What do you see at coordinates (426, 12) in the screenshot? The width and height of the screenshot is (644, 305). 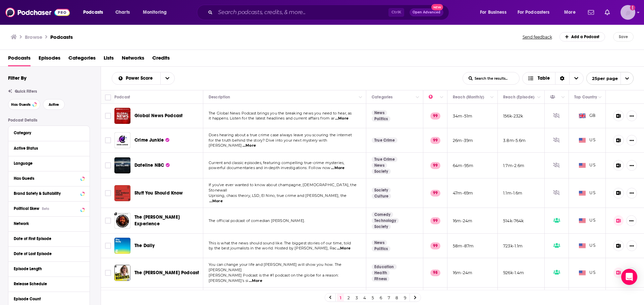 I see `button: Open AdvancedNew` at bounding box center [426, 12].